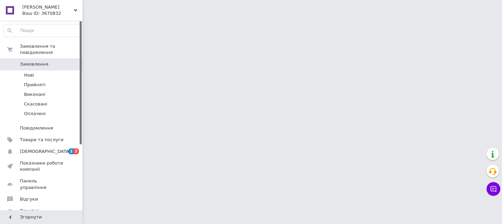  What do you see at coordinates (36, 128) in the screenshot?
I see `span: Повідомлення` at bounding box center [36, 128].